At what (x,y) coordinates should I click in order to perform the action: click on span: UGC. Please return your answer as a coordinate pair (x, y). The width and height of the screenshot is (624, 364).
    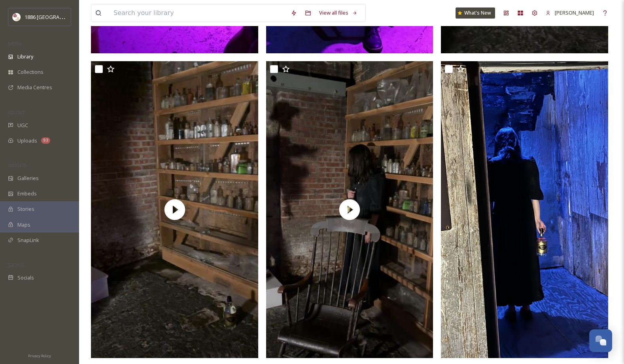
    Looking at the image, I should click on (22, 125).